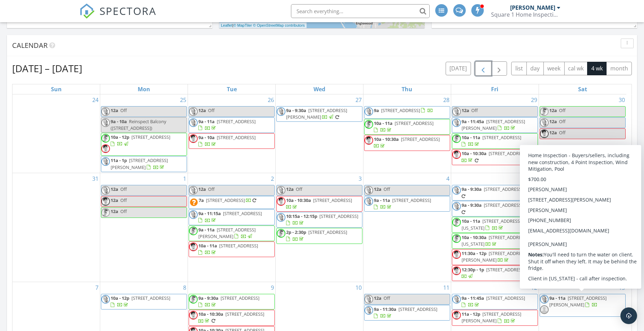 The width and height of the screenshot is (644, 331). I want to click on span: 10a - 12p, so click(120, 137).